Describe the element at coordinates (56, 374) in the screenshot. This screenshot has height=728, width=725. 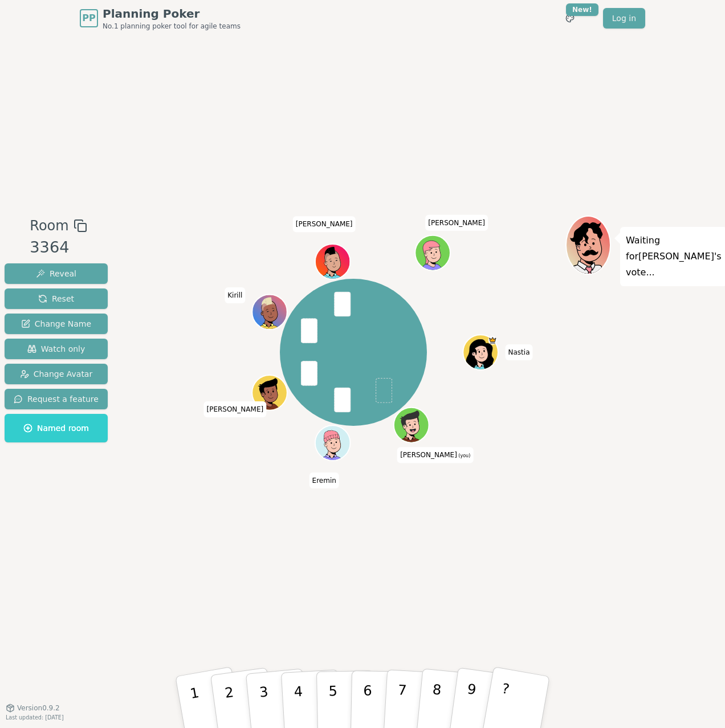
I see `button: Change Avatar` at that location.